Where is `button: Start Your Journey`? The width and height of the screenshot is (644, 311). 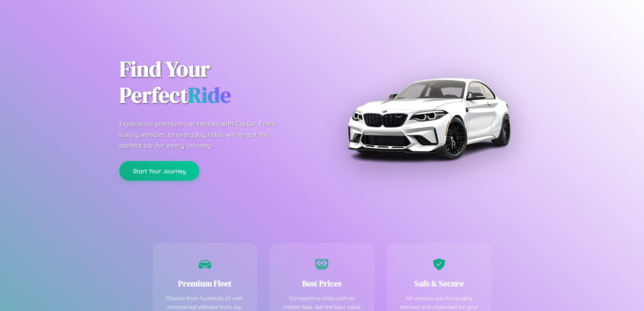 button: Start Your Journey is located at coordinates (159, 171).